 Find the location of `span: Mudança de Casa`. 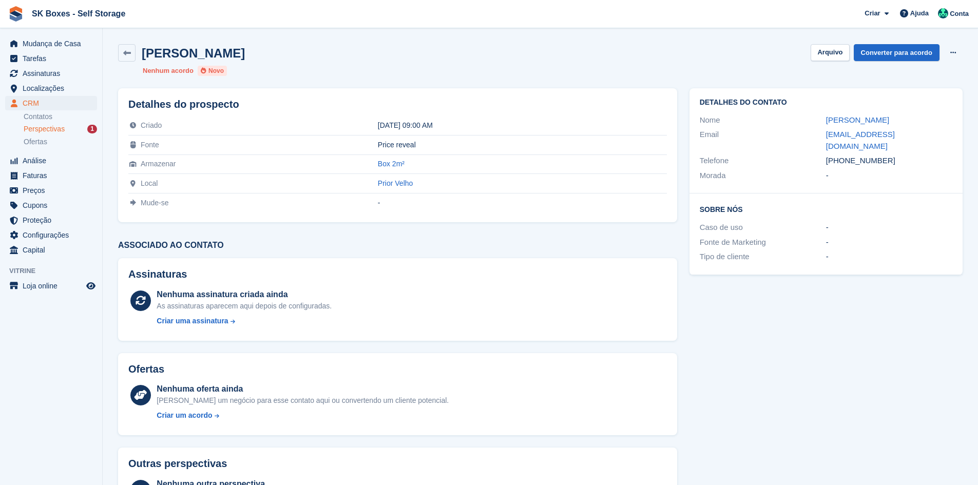

span: Mudança de Casa is located at coordinates (53, 44).